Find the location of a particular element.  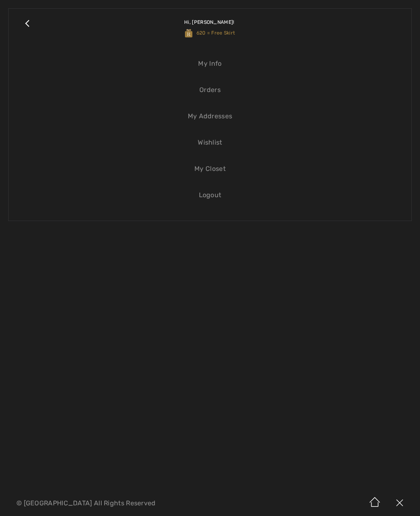

a: My Closet is located at coordinates (210, 169).